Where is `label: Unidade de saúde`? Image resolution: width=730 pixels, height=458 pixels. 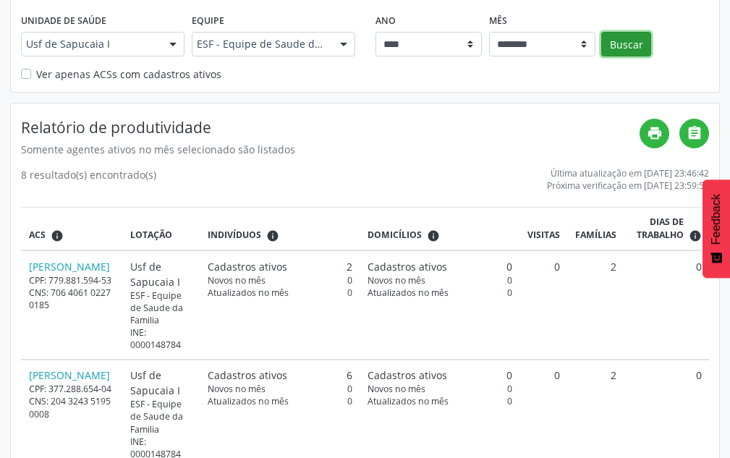 label: Unidade de saúde is located at coordinates (64, 20).